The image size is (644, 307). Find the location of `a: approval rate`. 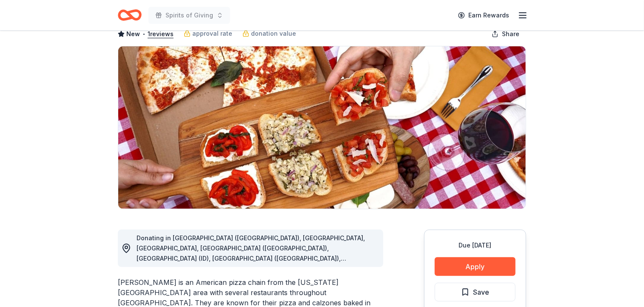

a: approval rate is located at coordinates (208, 34).